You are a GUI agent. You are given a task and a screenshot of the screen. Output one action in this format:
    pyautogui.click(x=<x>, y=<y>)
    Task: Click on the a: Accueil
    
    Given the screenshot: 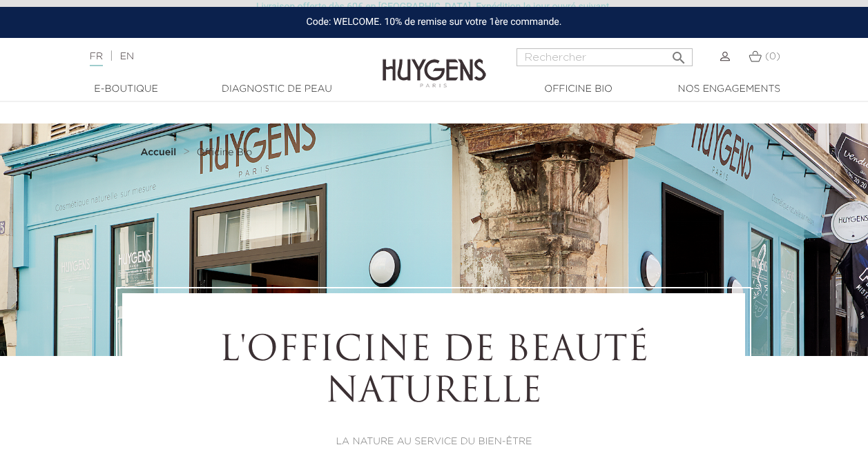 What is the action you would take?
    pyautogui.click(x=160, y=153)
    